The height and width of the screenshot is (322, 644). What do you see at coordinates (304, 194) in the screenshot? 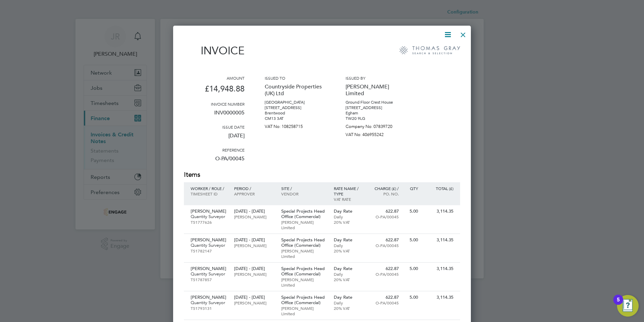
I see `p: Vendor` at bounding box center [304, 194].